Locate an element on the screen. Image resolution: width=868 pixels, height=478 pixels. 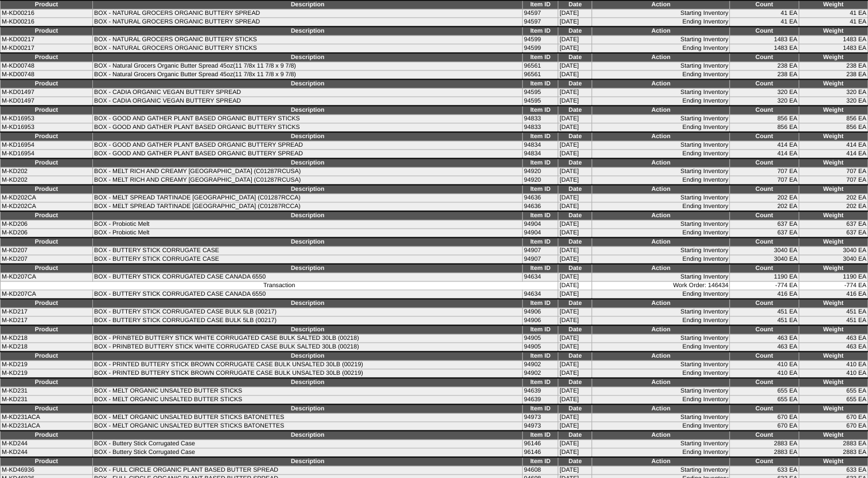
td: M-KD16954 is located at coordinates (46, 154).